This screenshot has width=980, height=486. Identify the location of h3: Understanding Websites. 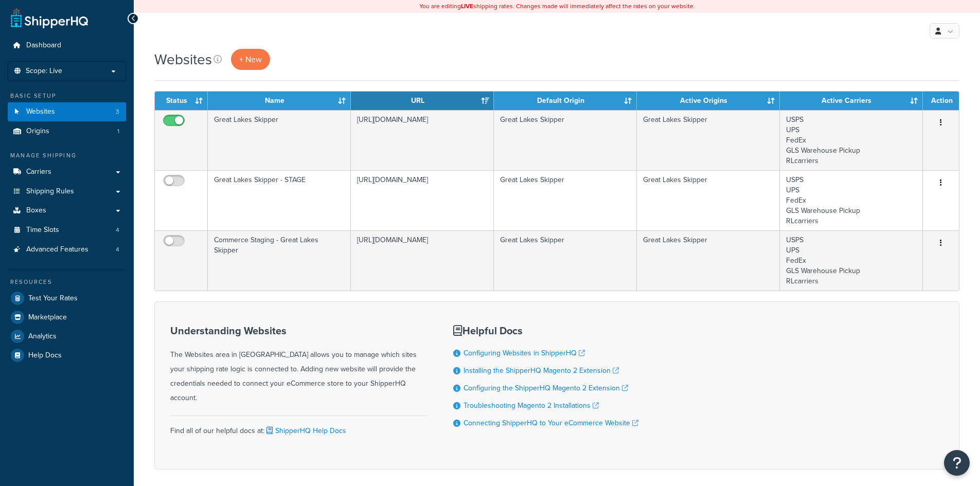
(299, 330).